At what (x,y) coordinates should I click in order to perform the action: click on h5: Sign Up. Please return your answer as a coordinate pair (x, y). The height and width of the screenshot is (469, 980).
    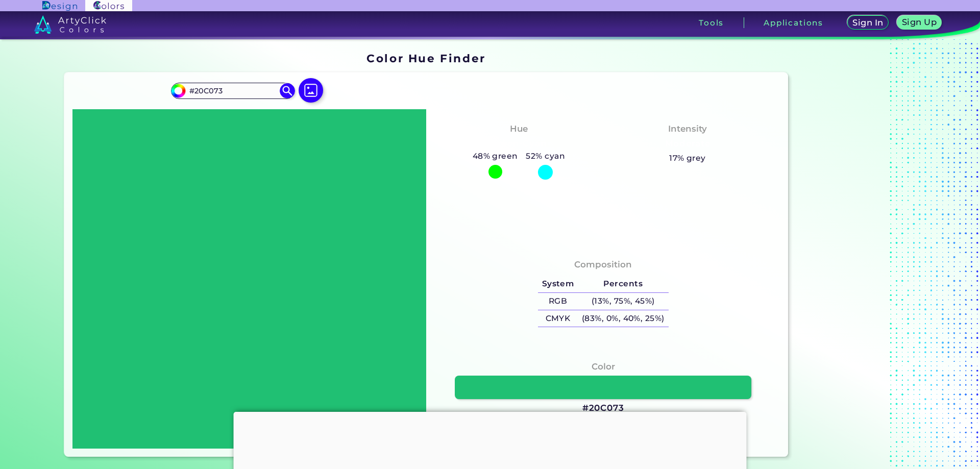
    Looking at the image, I should click on (919, 22).